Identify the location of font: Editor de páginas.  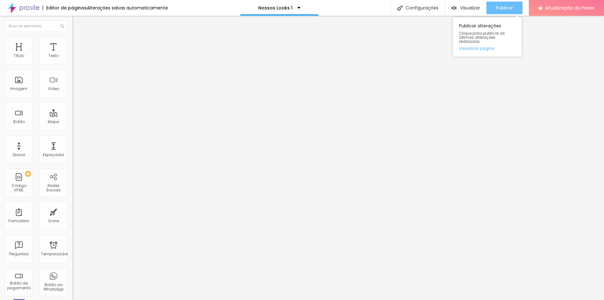
(66, 8).